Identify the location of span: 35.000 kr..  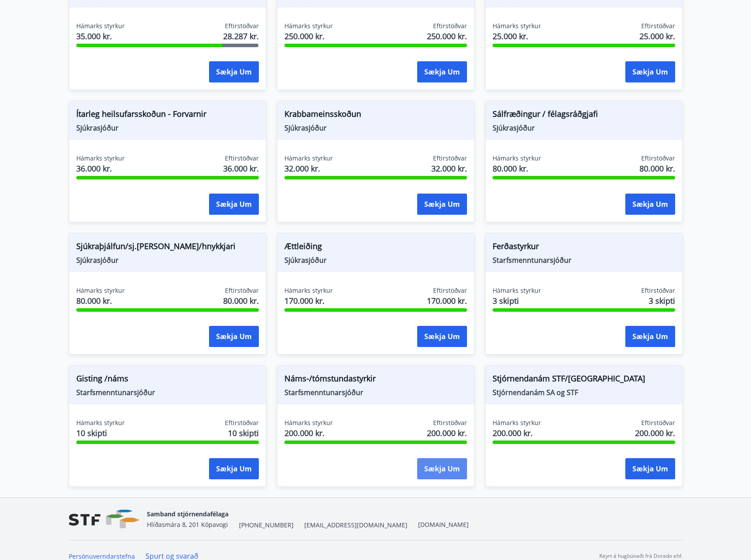
(101, 36).